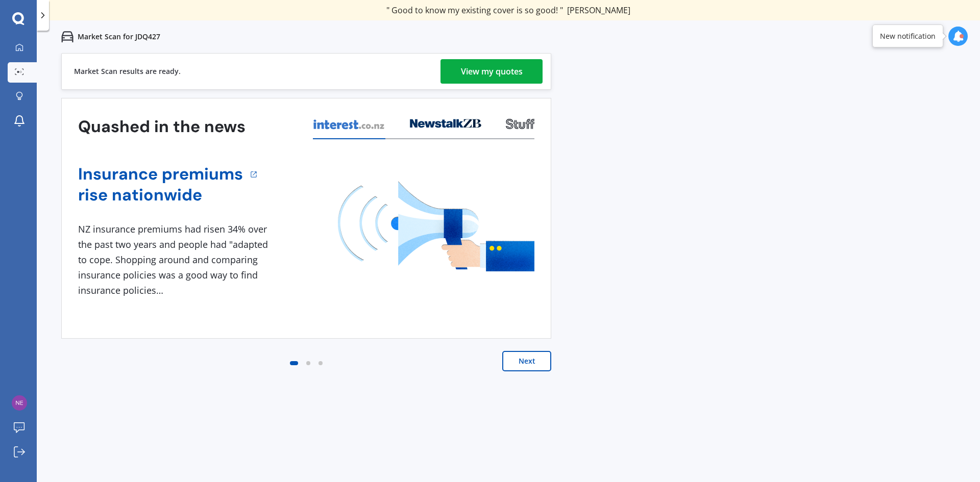 The width and height of the screenshot is (980, 482). What do you see at coordinates (160, 195) in the screenshot?
I see `a: rise nationwide` at bounding box center [160, 195].